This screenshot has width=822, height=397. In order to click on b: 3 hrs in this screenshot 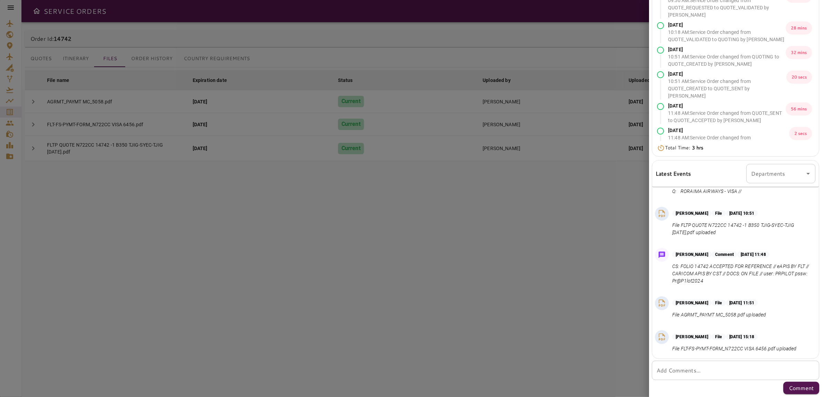, I will do `click(698, 148)`.